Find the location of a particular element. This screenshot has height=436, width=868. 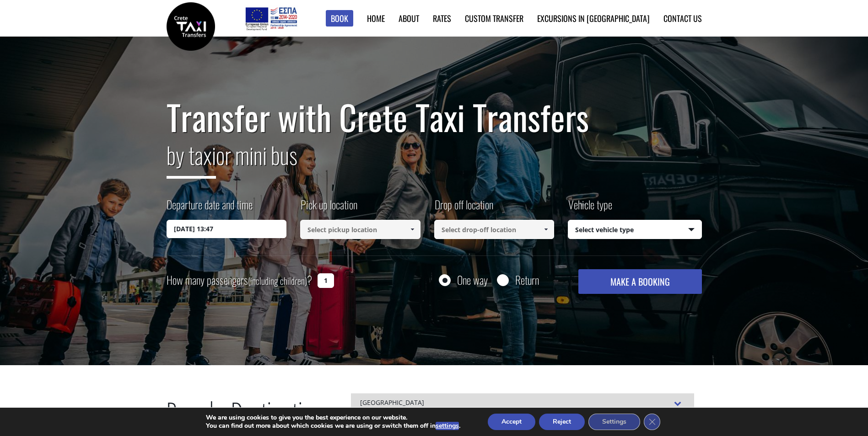

button: Accept is located at coordinates (512, 421).